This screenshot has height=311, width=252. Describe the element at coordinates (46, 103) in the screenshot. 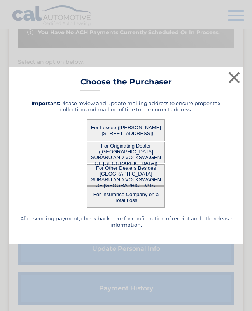

I see `strong: Important:` at that location.